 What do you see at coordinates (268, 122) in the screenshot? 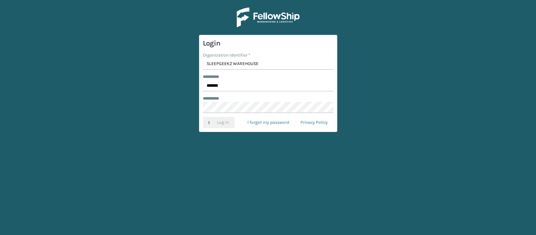
I see `a: I forgot my password` at bounding box center [268, 122].